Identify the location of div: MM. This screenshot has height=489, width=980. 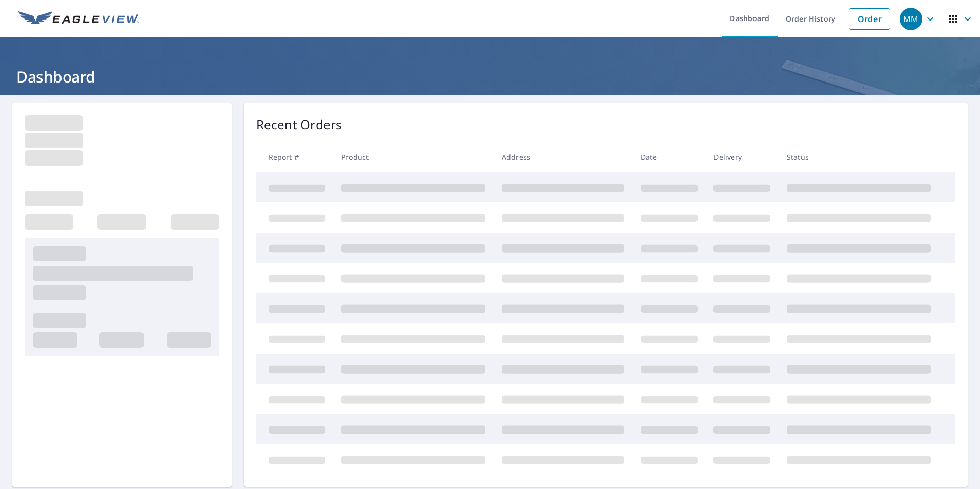
(911, 19).